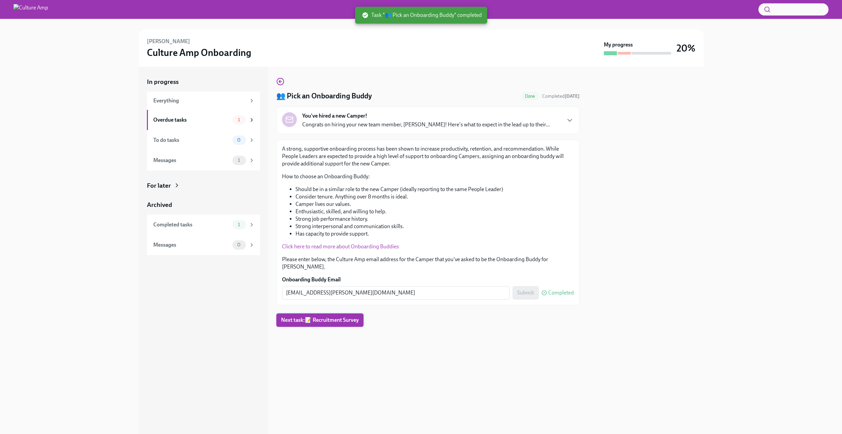 This screenshot has height=434, width=842. What do you see at coordinates (435, 197) in the screenshot?
I see `li: Consider tenure. Anything over 8 months is ideal.` at bounding box center [435, 197].